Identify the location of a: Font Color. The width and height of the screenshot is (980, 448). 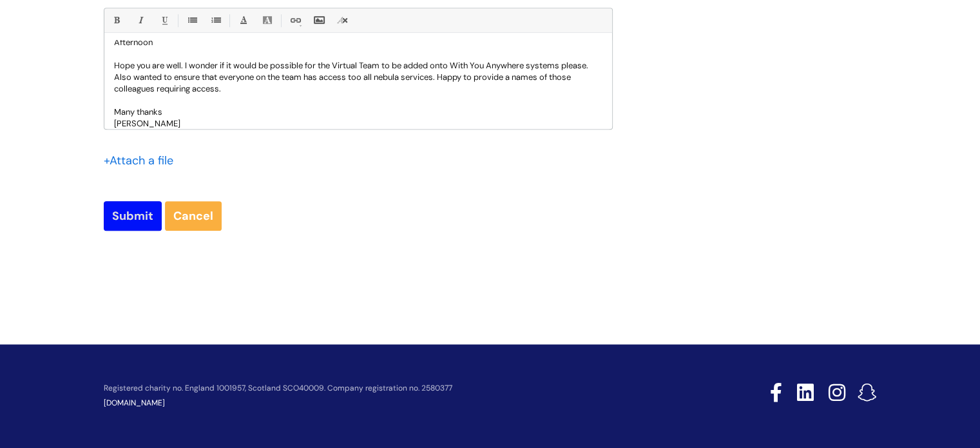
(243, 20).